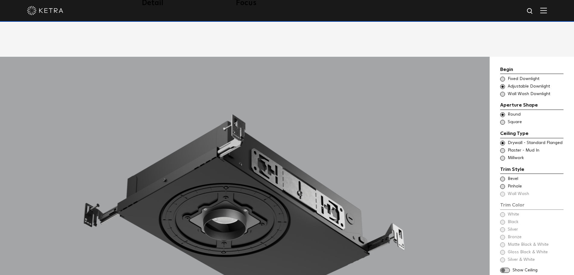  I want to click on span: Millwork, so click(535, 158).